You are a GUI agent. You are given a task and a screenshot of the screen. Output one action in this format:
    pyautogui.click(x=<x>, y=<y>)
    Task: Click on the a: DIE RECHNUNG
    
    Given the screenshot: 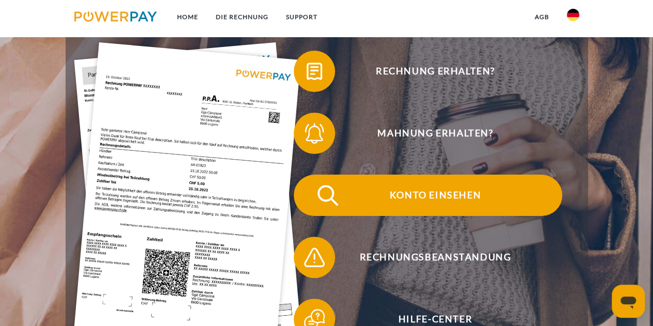 What is the action you would take?
    pyautogui.click(x=242, y=17)
    